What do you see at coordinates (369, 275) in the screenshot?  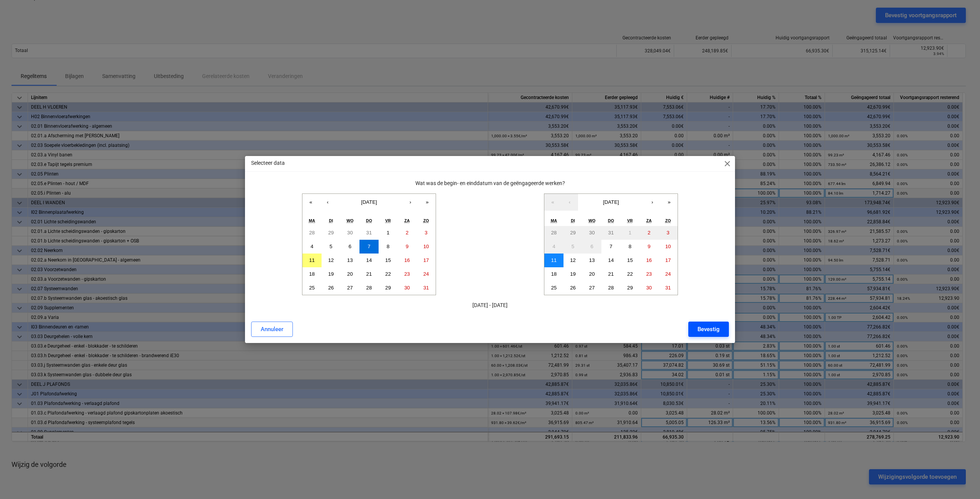 I see `button: 21 augustus 2025` at bounding box center [369, 275].